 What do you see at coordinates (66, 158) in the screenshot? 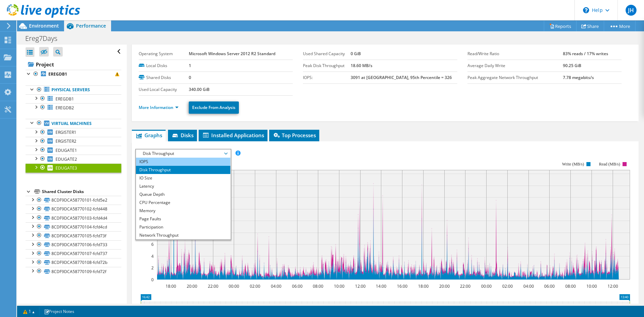
I see `span: EDUGATE2` at bounding box center [66, 158].